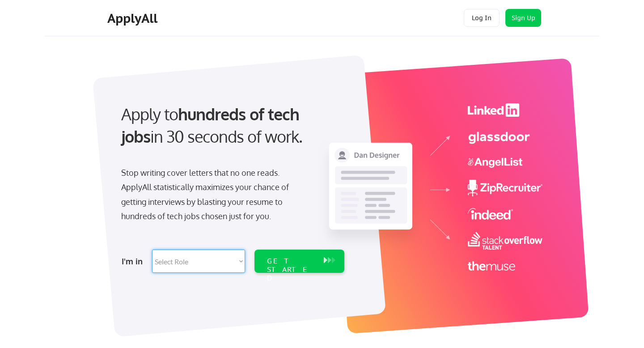 Image resolution: width=644 pixels, height=348 pixels. Describe the element at coordinates (135, 261) in the screenshot. I see `div: I'm in` at that location.